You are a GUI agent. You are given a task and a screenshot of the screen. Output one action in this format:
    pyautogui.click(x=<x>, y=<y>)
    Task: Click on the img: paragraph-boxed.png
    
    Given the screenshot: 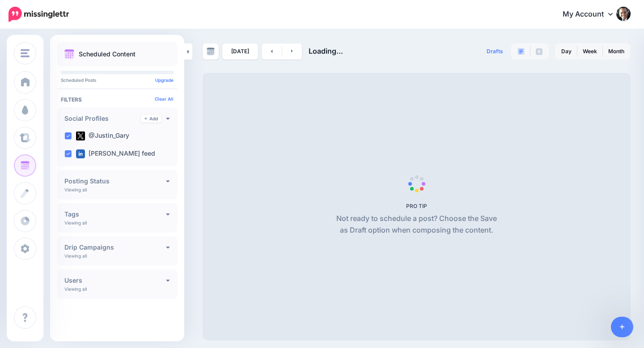 What is the action you would take?
    pyautogui.click(x=521, y=51)
    